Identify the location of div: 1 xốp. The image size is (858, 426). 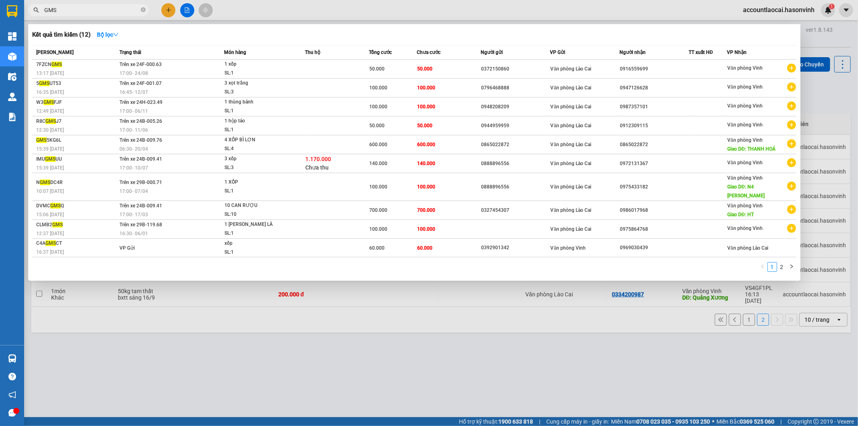
(255, 64).